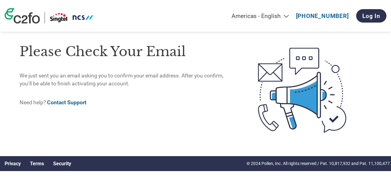  Describe the element at coordinates (126, 80) in the screenshot. I see `p: We just sent you an email asking you to confirm your email address. After you confirm, you’ll be ...` at that location.